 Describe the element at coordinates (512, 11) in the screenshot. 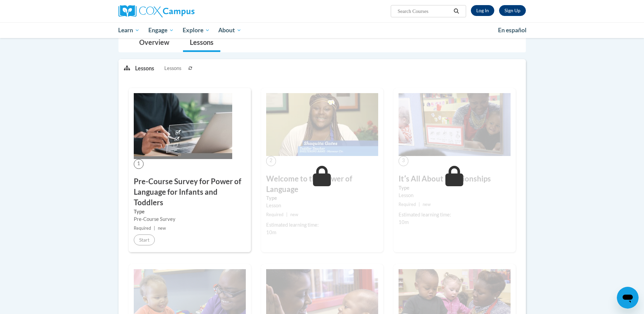

I see `a: Register` at that location.